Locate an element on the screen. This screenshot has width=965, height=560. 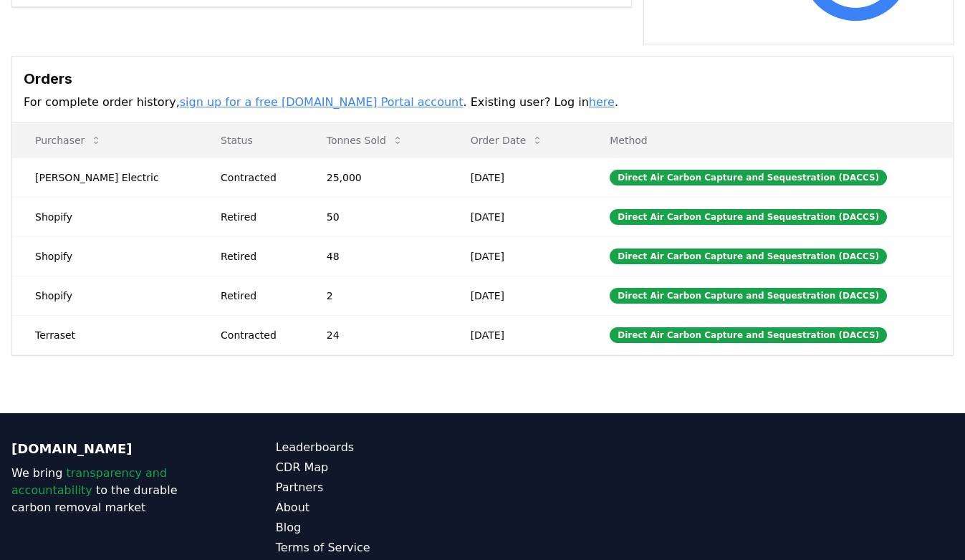
td: 24 is located at coordinates (375, 334).